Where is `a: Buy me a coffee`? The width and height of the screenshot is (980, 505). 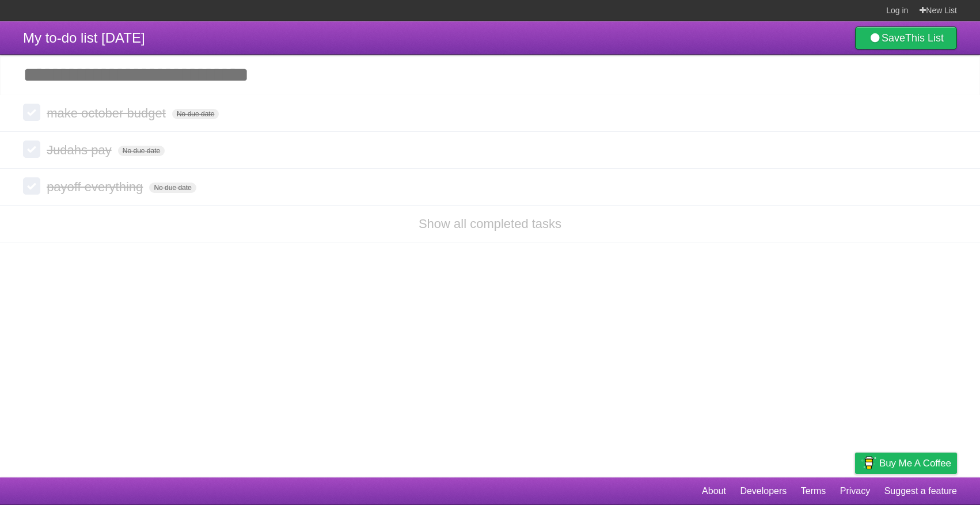 a: Buy me a coffee is located at coordinates (905, 463).